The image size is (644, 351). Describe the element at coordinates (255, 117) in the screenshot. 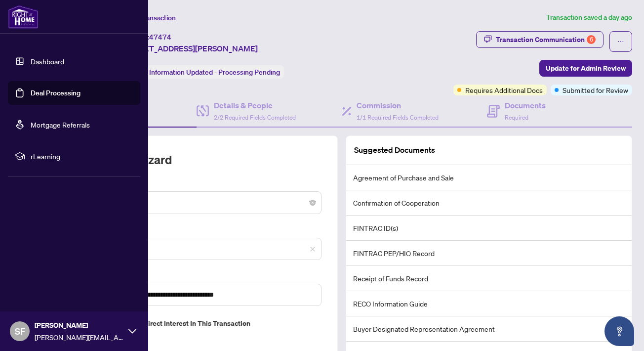

I see `span: 2/2 Required Fields Completed` at that location.